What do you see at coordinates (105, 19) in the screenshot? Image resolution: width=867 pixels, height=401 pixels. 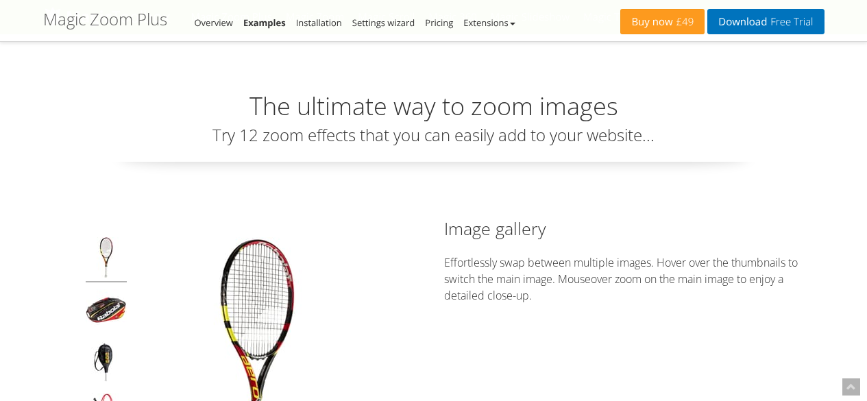 I see `h1: Magic Zoom Plus` at bounding box center [105, 19].